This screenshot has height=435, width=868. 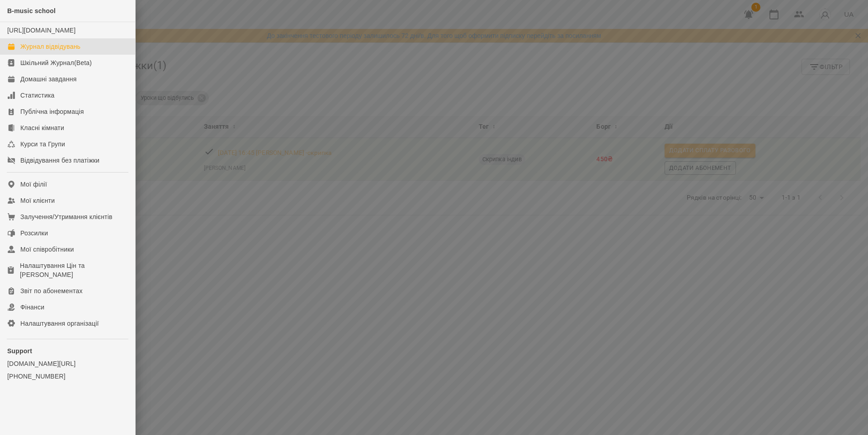 What do you see at coordinates (60, 160) in the screenshot?
I see `div: Відвідування без платіжки` at bounding box center [60, 160].